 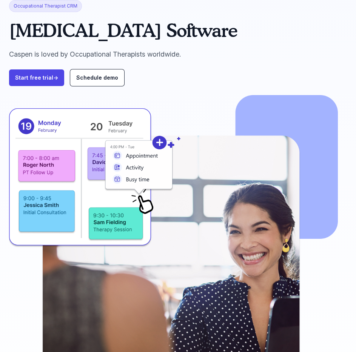 I want to click on a: Schedule demo, so click(x=97, y=78).